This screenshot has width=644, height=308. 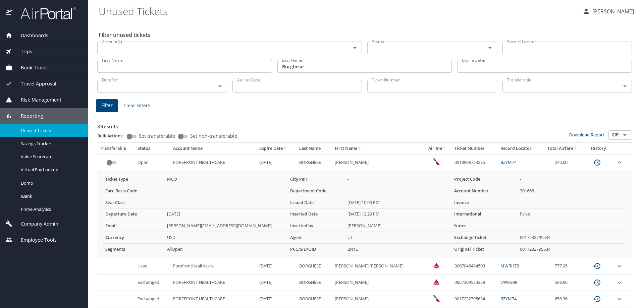 What do you see at coordinates (366, 35) in the screenshot?
I see `h2: Filter unused tickets` at bounding box center [366, 35].